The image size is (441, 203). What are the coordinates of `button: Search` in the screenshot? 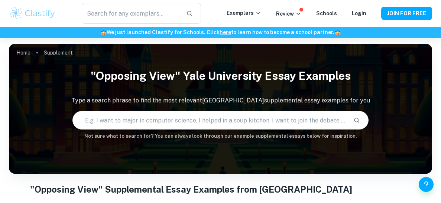 It's located at (357, 121).